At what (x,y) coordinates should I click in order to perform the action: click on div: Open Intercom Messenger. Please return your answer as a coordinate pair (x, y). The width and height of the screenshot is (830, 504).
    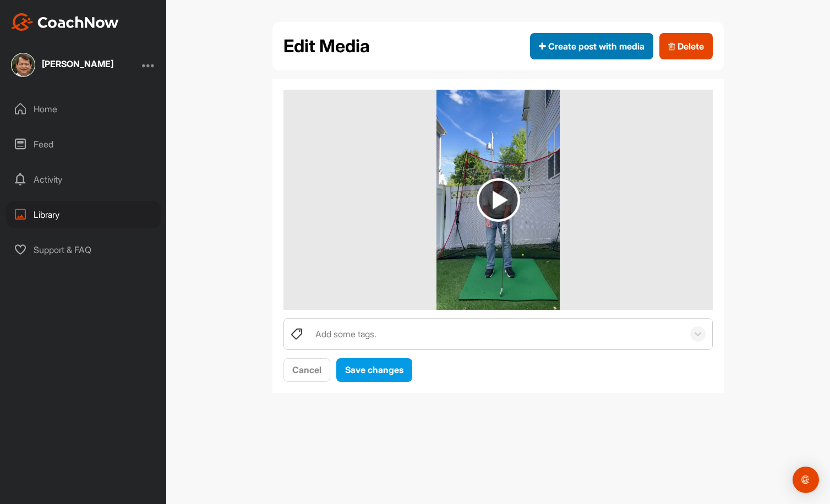
    Looking at the image, I should click on (806, 480).